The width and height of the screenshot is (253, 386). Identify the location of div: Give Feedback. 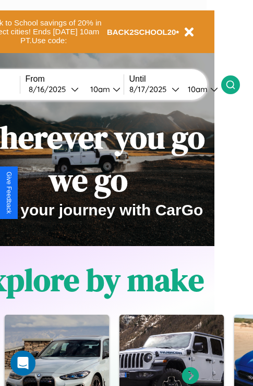
(9, 193).